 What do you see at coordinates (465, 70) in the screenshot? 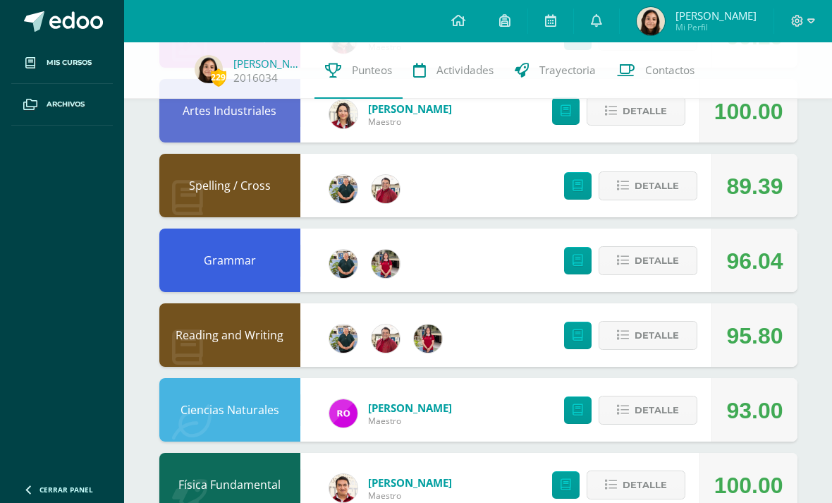
I see `span: Actividades` at bounding box center [465, 70].